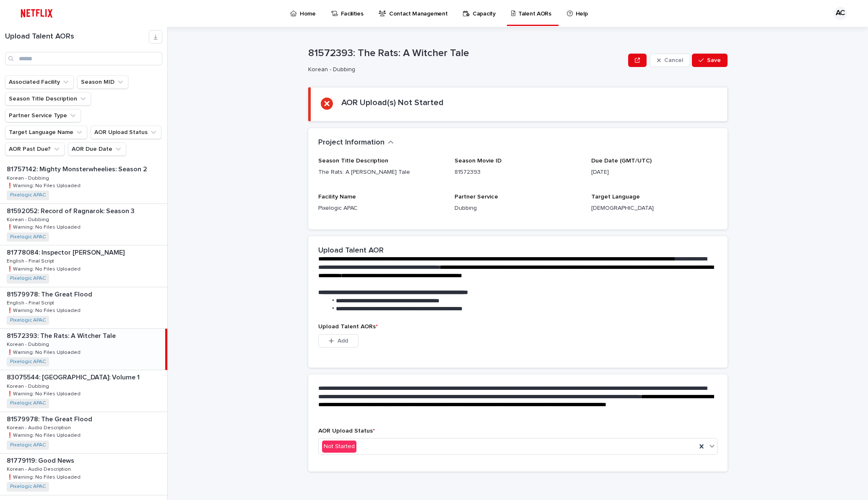  What do you see at coordinates (351, 142) in the screenshot?
I see `h2: Project Information` at bounding box center [351, 142].